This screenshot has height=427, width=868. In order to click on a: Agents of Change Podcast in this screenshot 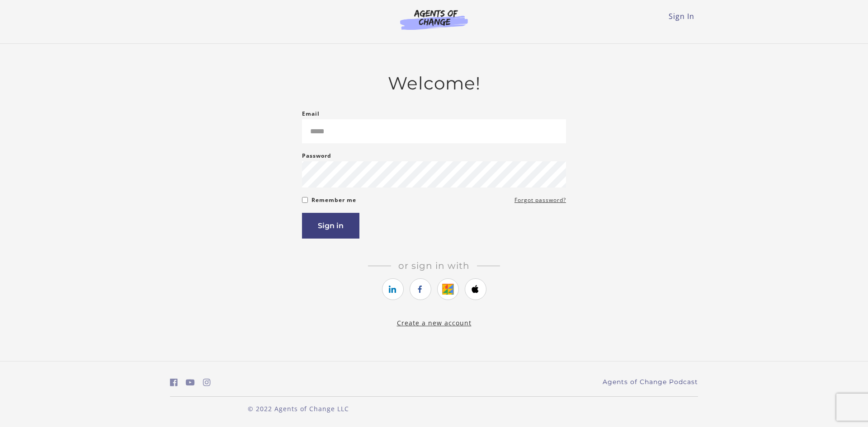, I will do `click(650, 382)`.